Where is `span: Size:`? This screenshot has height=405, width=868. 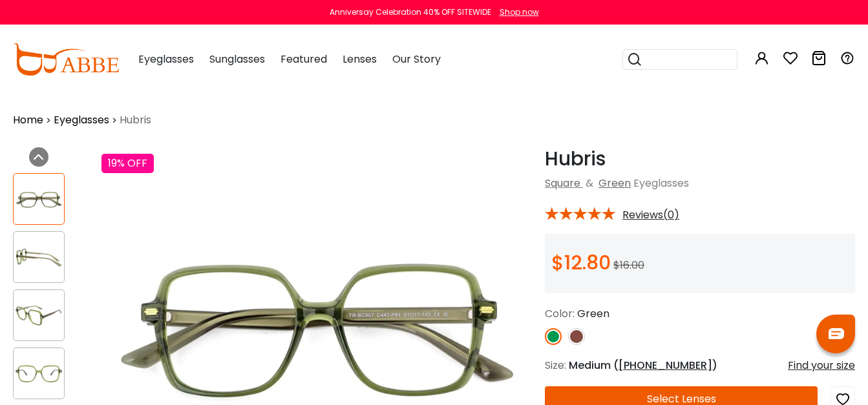 span: Size: is located at coordinates (555, 365).